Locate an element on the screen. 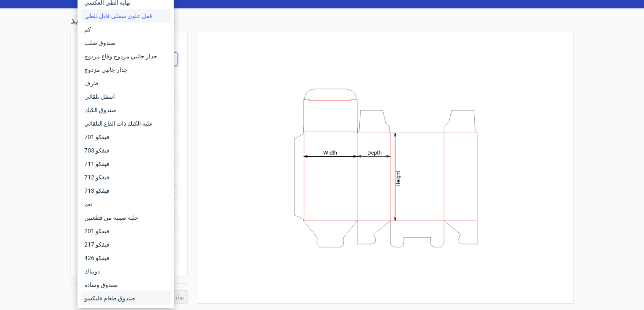 This screenshot has height=310, width=644. font: علبة الكيك ذات القاع التلقائي is located at coordinates (119, 123).